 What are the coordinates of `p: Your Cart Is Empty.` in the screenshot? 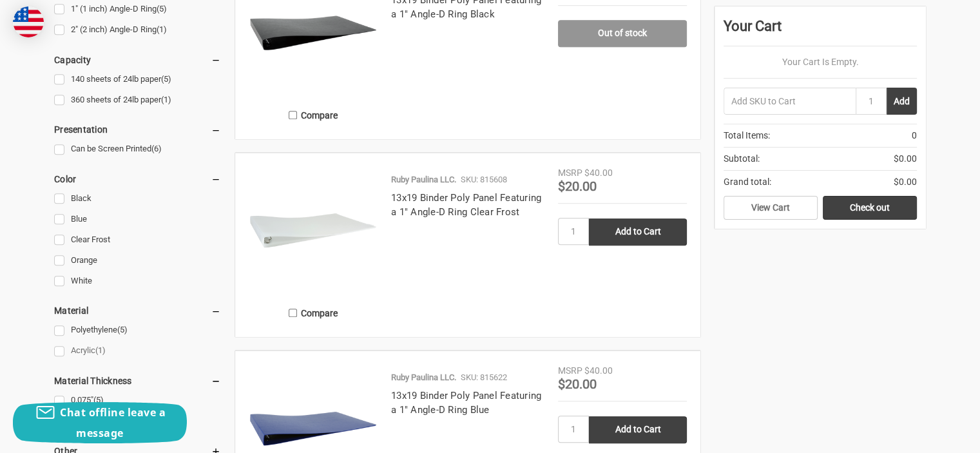 It's located at (821, 62).